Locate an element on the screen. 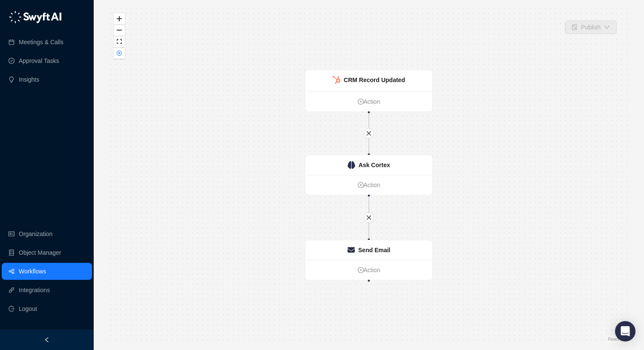  img: hubspot-DkpyWjJb.png is located at coordinates (336, 80).